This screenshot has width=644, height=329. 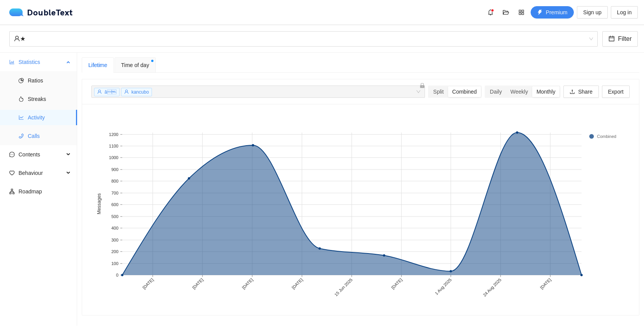 I want to click on span: Filter, so click(x=625, y=38).